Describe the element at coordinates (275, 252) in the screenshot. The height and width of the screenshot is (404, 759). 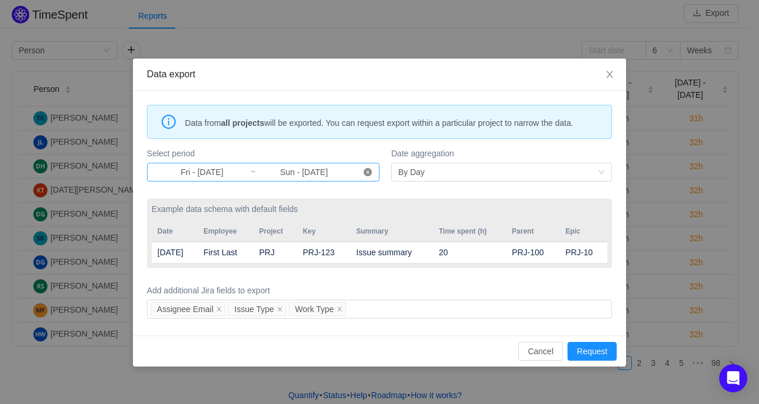
I see `td: PRJ` at that location.